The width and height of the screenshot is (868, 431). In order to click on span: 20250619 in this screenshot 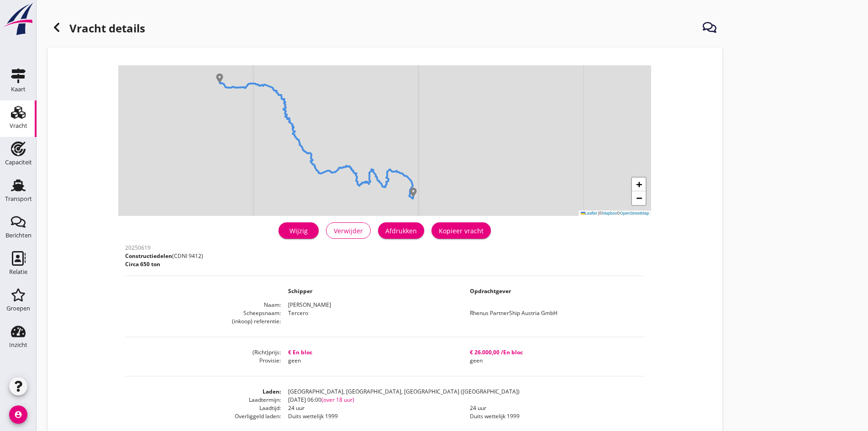, I will do `click(138, 247)`.